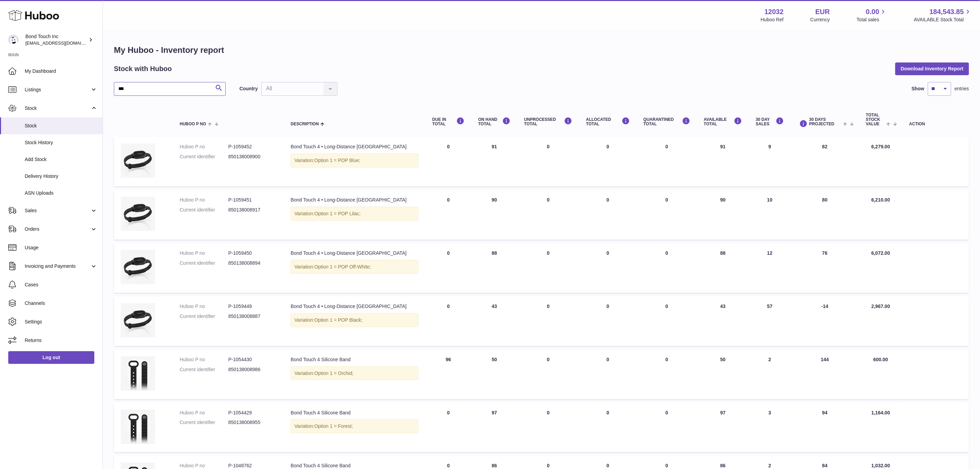 The image size is (980, 469). I want to click on div: ALLOCATED Total, so click(608, 122).